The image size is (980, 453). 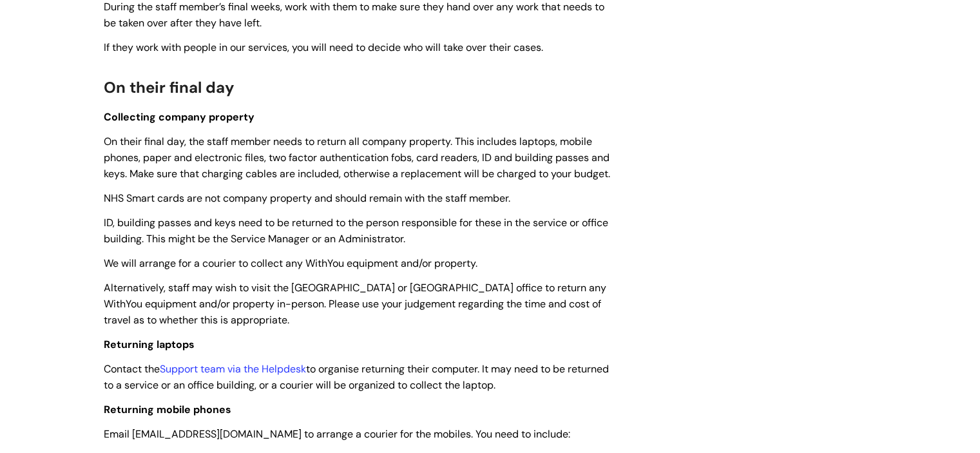 What do you see at coordinates (306, 198) in the screenshot?
I see `span: NHS Smart cards are not company property and should remain with the staff member.` at bounding box center [306, 198].